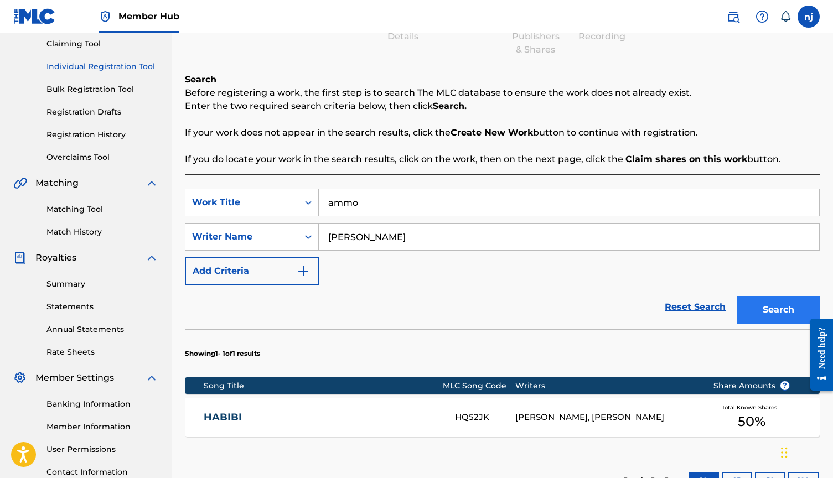  What do you see at coordinates (57, 183) in the screenshot?
I see `span: Matching` at bounding box center [57, 183].